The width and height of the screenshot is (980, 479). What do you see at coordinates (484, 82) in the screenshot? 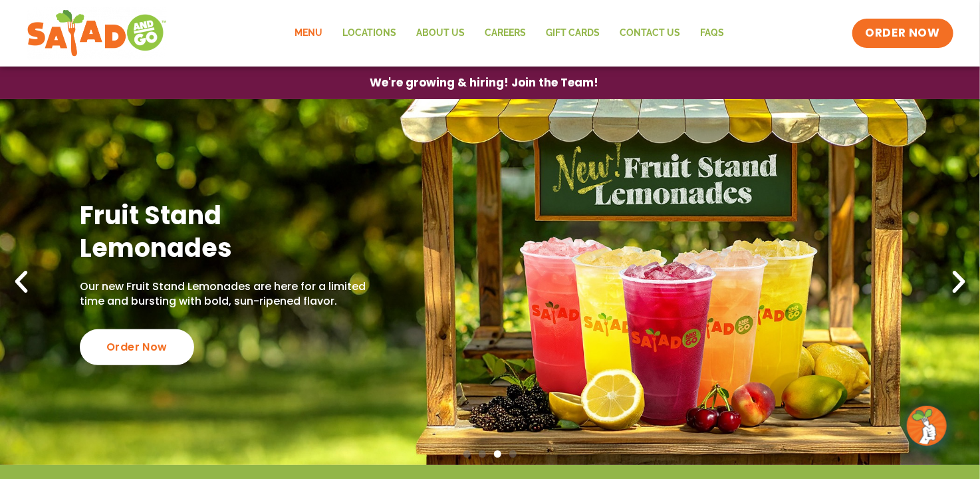
I see `span: We're growing & hiring! Join the Team!` at bounding box center [484, 82].